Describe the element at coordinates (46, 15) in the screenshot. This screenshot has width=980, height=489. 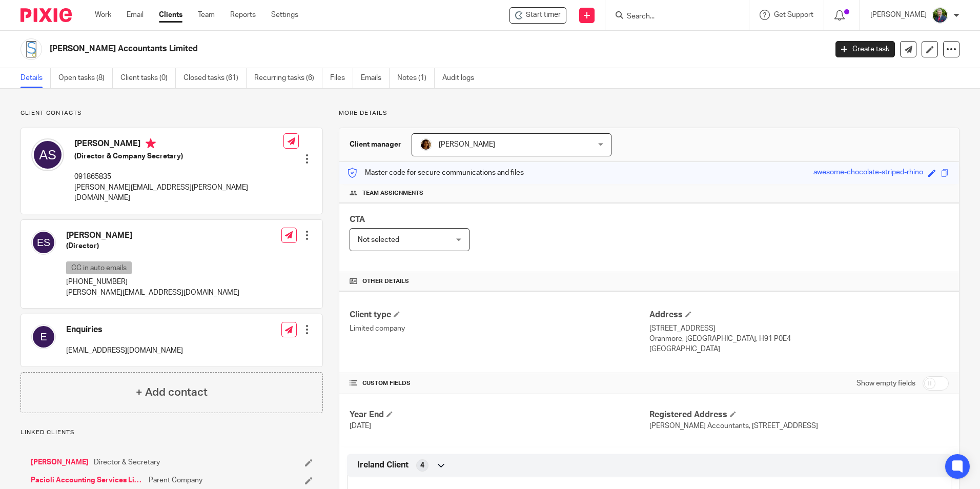
I see `img: Pixie` at that location.